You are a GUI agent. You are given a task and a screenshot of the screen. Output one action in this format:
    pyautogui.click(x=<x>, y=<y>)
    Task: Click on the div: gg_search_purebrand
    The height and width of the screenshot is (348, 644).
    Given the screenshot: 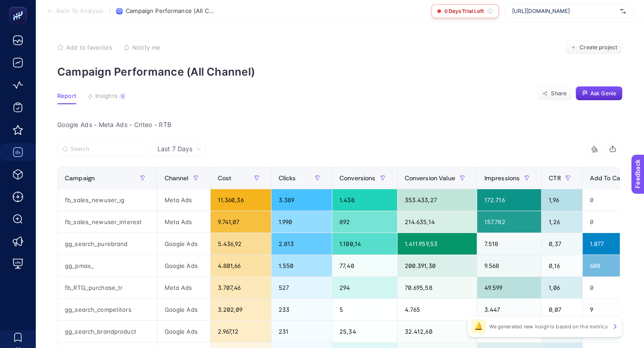 What is the action you would take?
    pyautogui.click(x=108, y=244)
    